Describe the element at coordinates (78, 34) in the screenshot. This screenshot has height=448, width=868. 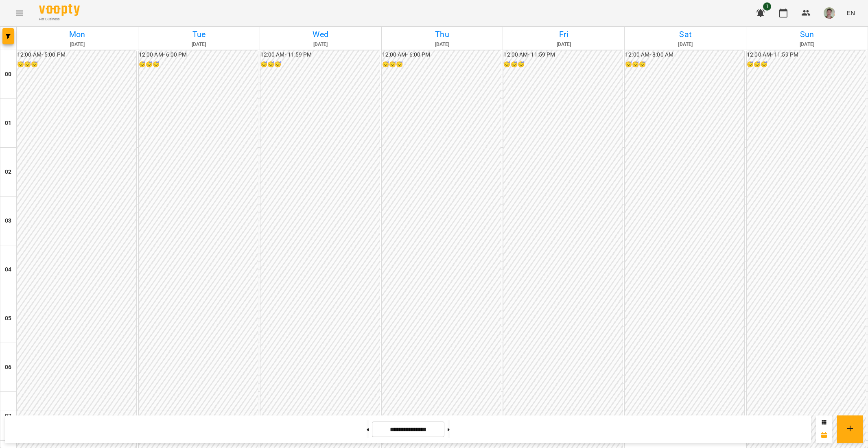
I see `h6: Mon` at that location.